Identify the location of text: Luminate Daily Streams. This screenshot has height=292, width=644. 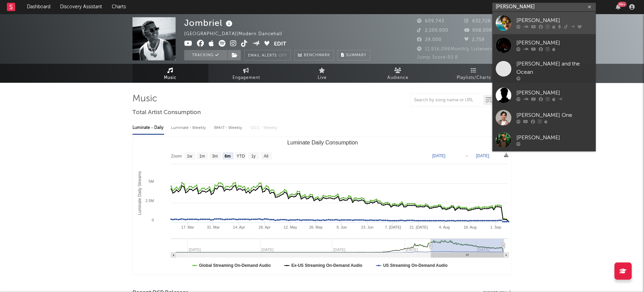
(140, 193).